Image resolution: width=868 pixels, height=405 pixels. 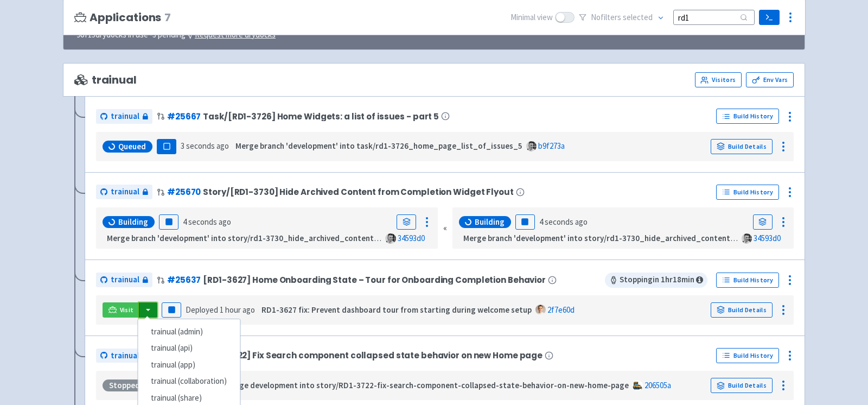 What do you see at coordinates (220, 309) in the screenshot?
I see `span: Deployed` at bounding box center [220, 309].